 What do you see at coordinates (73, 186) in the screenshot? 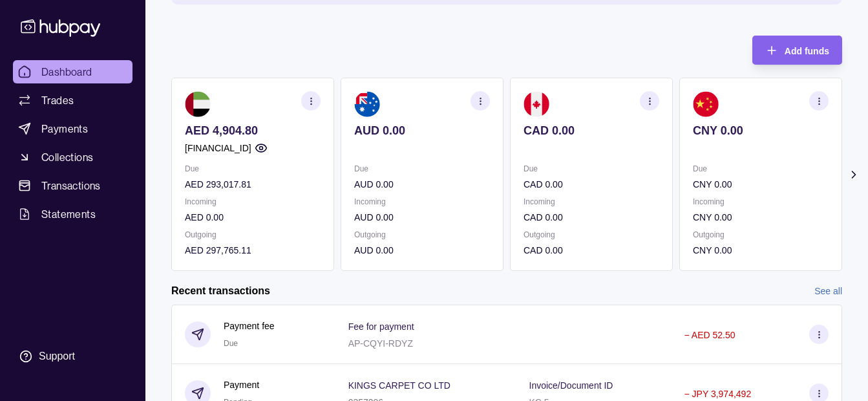
I see `a: Transactions` at bounding box center [73, 186].